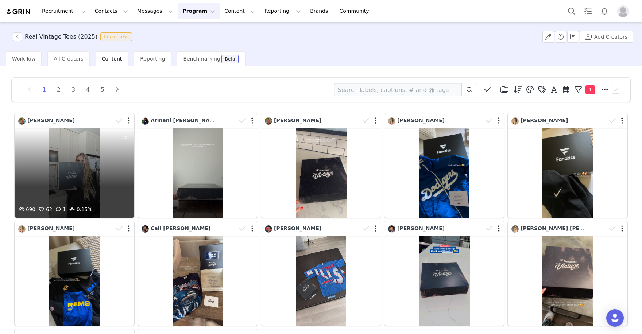 Image resolution: width=642 pixels, height=334 pixels. What do you see at coordinates (44, 90) in the screenshot?
I see `li: 1` at bounding box center [44, 90].